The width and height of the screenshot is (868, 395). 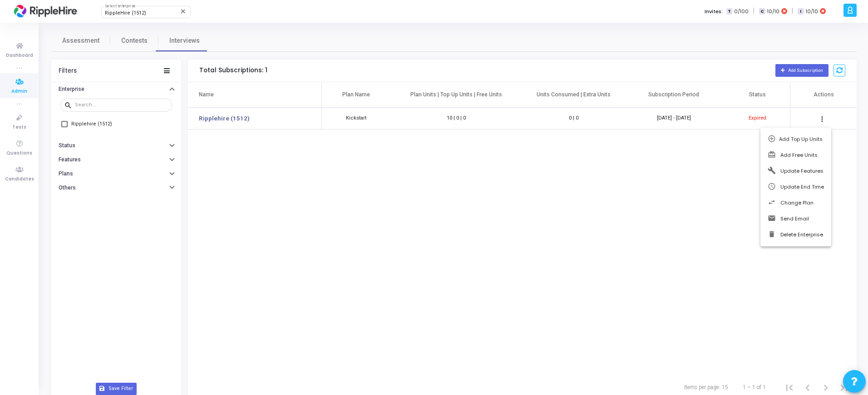 I want to click on mat-icon: build, so click(x=772, y=171).